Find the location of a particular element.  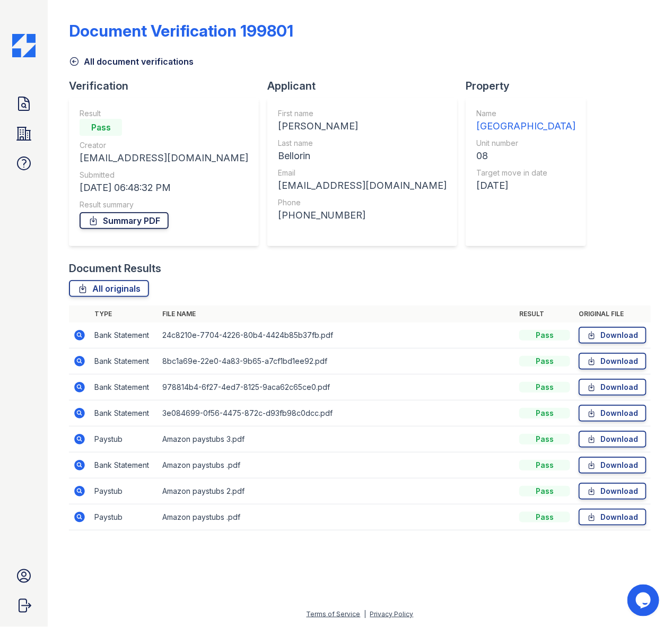

div: Verification is located at coordinates (168, 86).